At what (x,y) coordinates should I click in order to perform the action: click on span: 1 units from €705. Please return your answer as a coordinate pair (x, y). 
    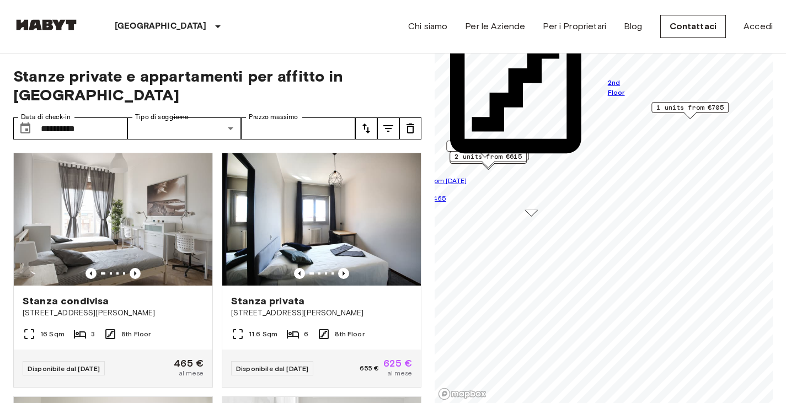
    Looking at the image, I should click on (690, 108).